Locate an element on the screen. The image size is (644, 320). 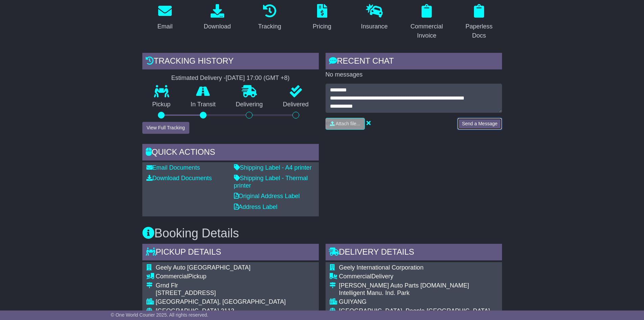
p: In Transit is located at coordinates (203, 105).